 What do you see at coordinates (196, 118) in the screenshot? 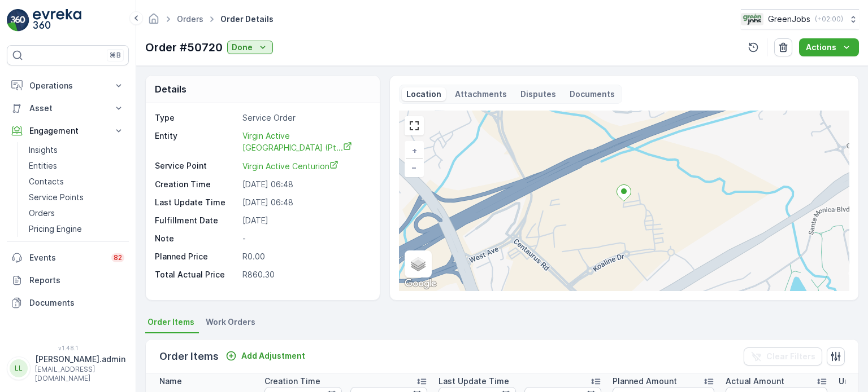
I see `p: Type` at bounding box center [196, 118].